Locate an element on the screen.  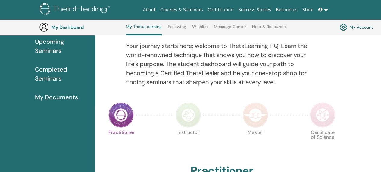
a: My Account is located at coordinates (356, 27).